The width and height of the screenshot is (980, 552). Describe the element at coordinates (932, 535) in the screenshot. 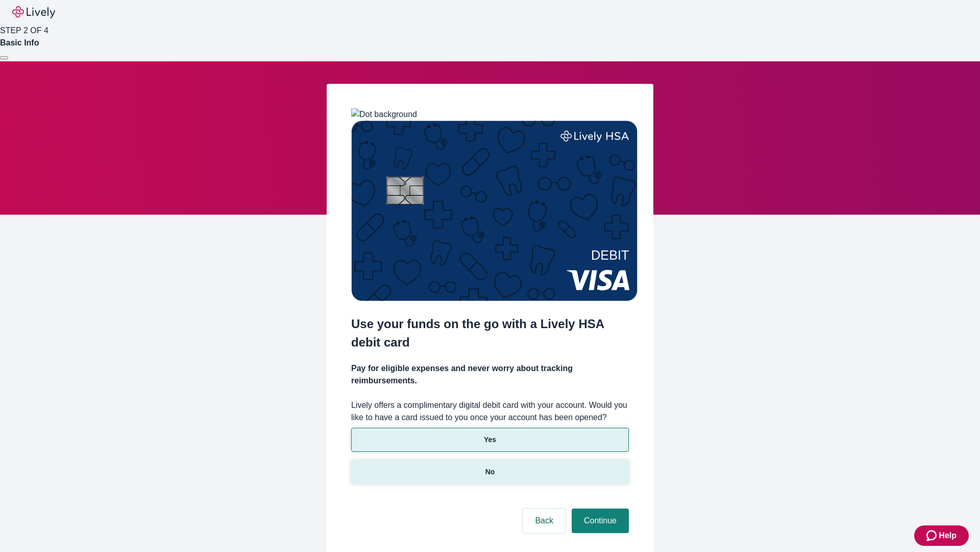

I see `svg: Zendesk support icon` at that location.